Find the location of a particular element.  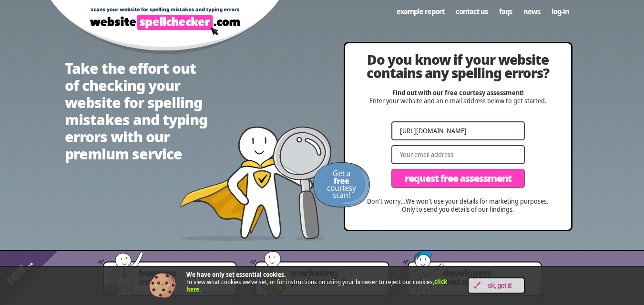

strong: Find out with our free courtesy assessment! is located at coordinates (458, 92).